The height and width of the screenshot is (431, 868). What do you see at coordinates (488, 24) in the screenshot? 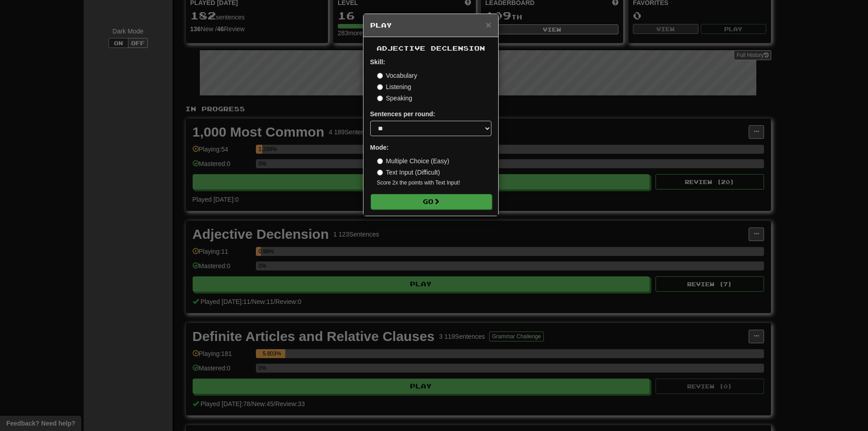
I see `button: Close` at bounding box center [488, 24].